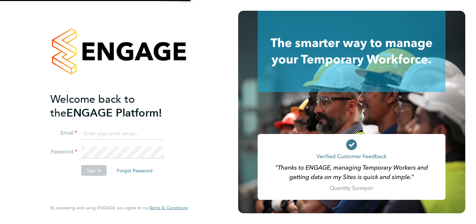  What do you see at coordinates (168, 207) in the screenshot?
I see `a: Terms & Conditions` at bounding box center [168, 207].